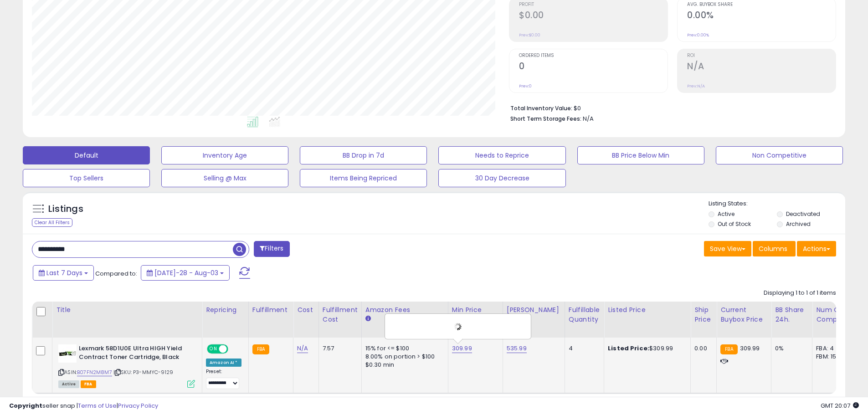  I want to click on b: Short Term Storage Fees:, so click(546, 119).